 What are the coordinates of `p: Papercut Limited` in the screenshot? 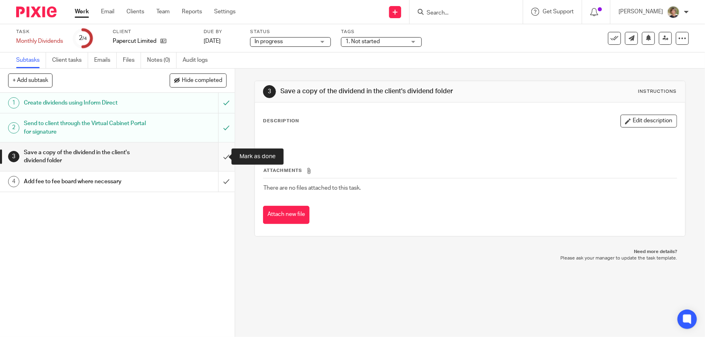 It's located at (135, 41).